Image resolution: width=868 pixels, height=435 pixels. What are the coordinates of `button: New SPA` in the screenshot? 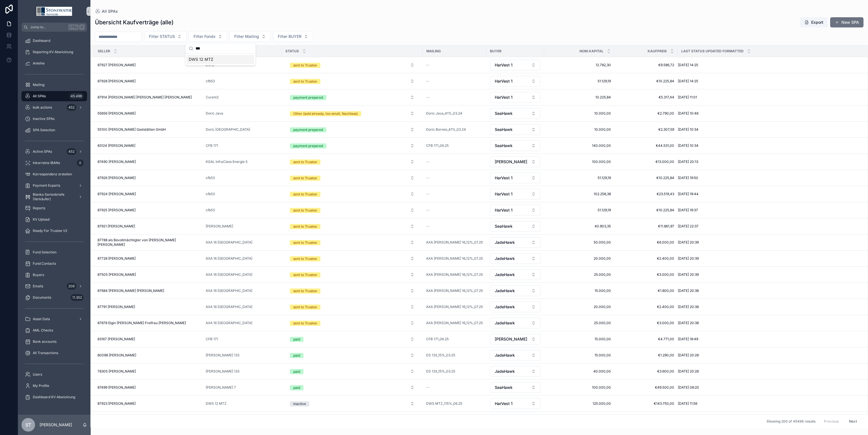 It's located at (846, 23).